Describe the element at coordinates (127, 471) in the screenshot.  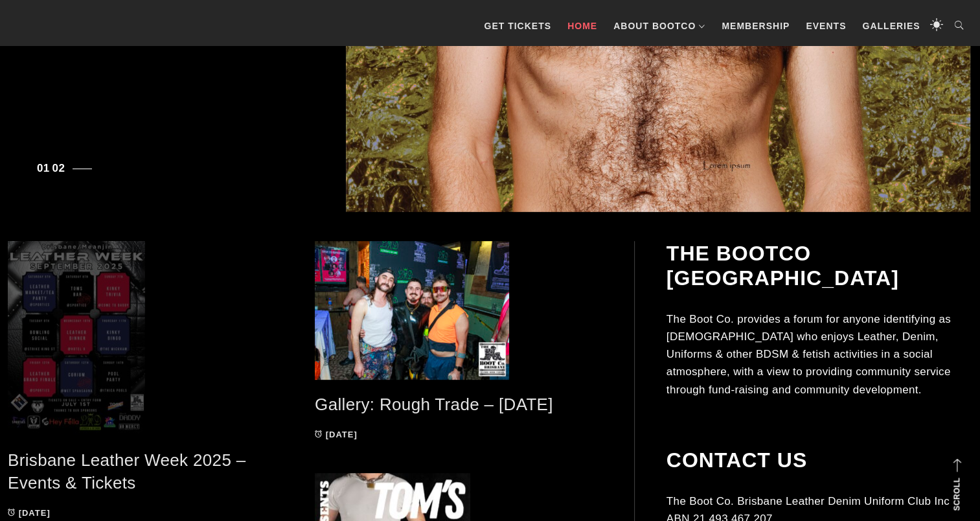
I see `a: Brisbane Leather Week 2025 – Events & Tickets` at that location.